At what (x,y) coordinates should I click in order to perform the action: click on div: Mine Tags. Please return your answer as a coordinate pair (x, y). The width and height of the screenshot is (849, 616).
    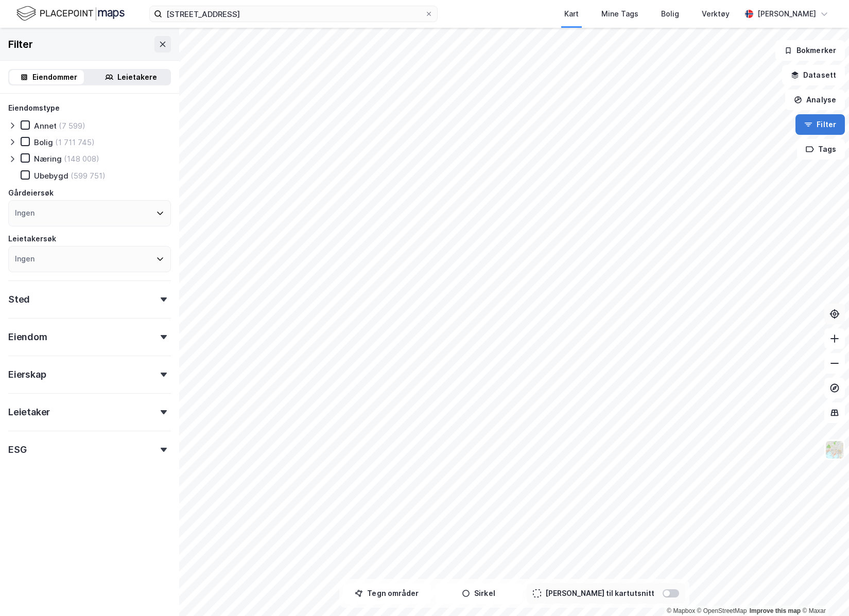
    Looking at the image, I should click on (620, 14).